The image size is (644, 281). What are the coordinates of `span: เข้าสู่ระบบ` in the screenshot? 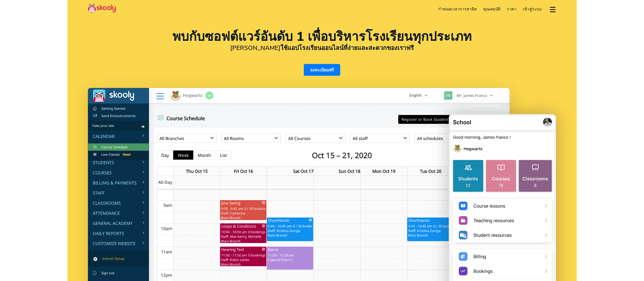 It's located at (532, 9).